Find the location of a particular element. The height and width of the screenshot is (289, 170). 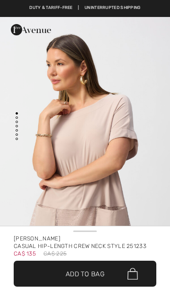

span: Add to Bag is located at coordinates (85, 274).